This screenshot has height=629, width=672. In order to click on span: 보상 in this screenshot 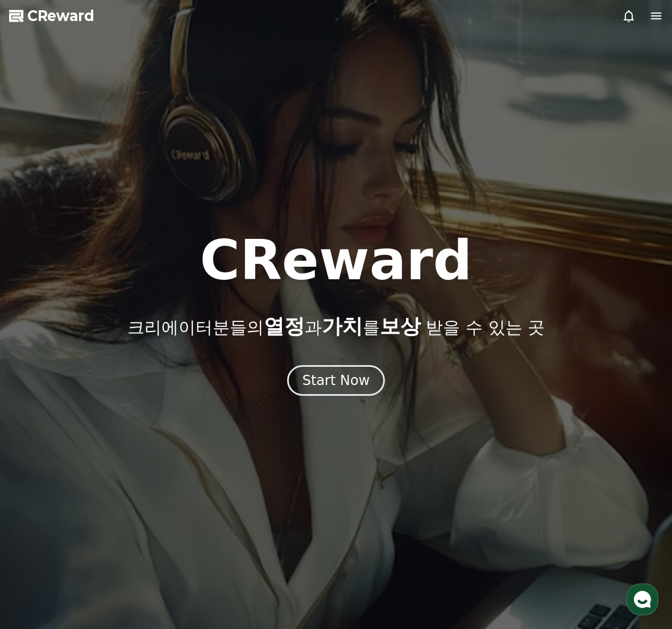, I will do `click(400, 326)`.